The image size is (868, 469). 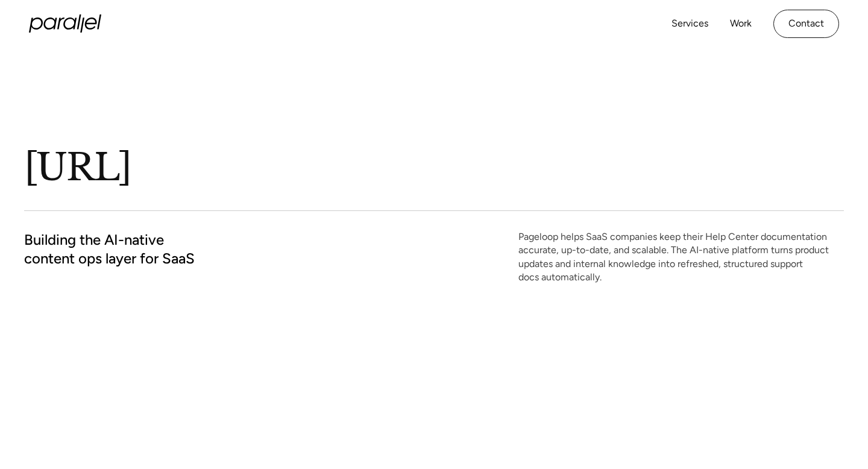 I want to click on a: Contact, so click(x=806, y=24).